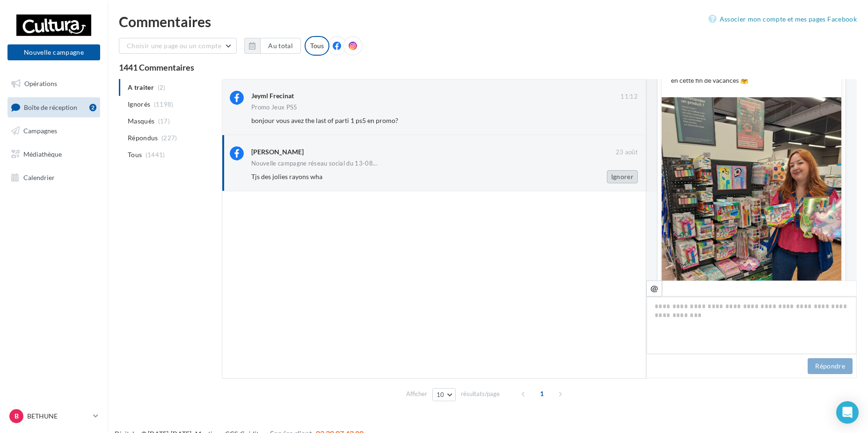  What do you see at coordinates (325, 120) in the screenshot?
I see `span: bonjour vous avez the last of parti 1 ps5 en promo?` at bounding box center [325, 120].